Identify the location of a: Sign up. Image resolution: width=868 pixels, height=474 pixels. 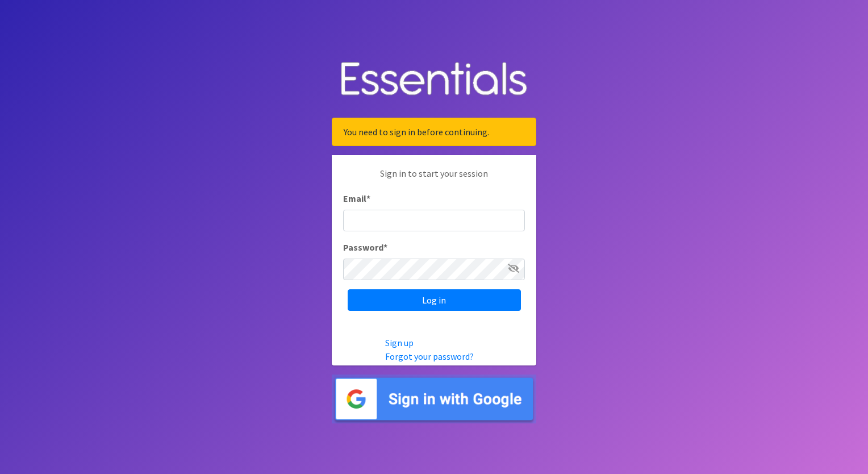
(399, 343).